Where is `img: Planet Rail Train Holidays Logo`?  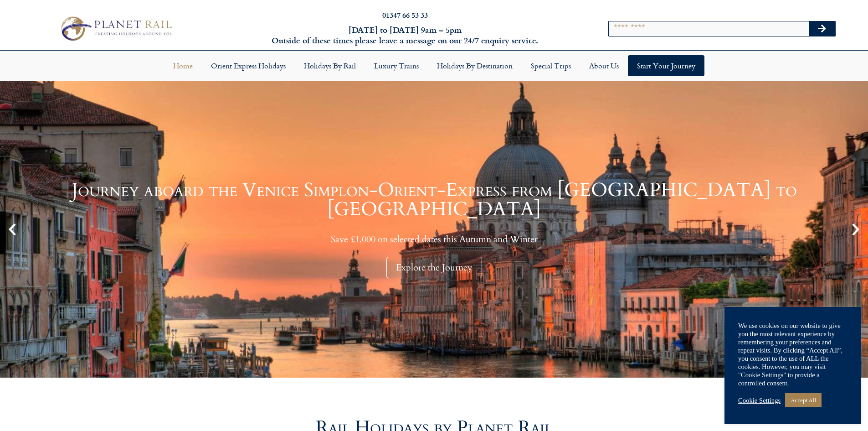 img: Planet Rail Train Holidays Logo is located at coordinates (116, 28).